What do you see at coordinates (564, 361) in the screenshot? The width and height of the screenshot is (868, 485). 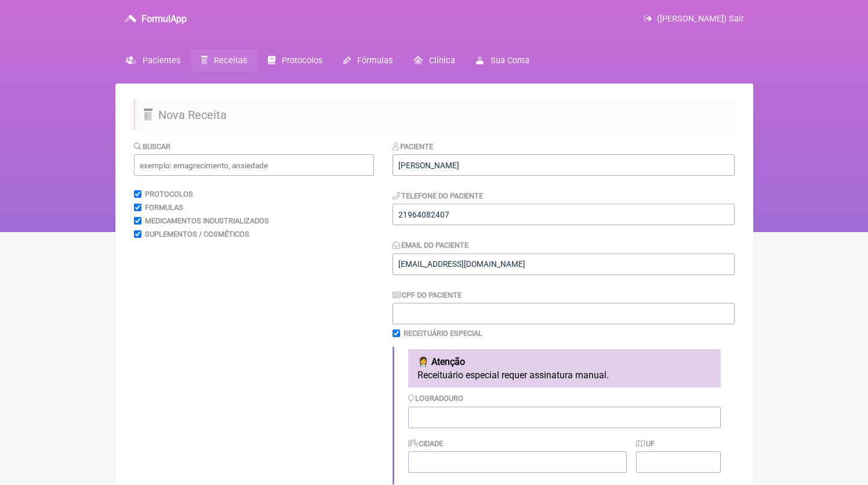 I see `h4: 👩‍⚕️ Atenção` at bounding box center [564, 361].